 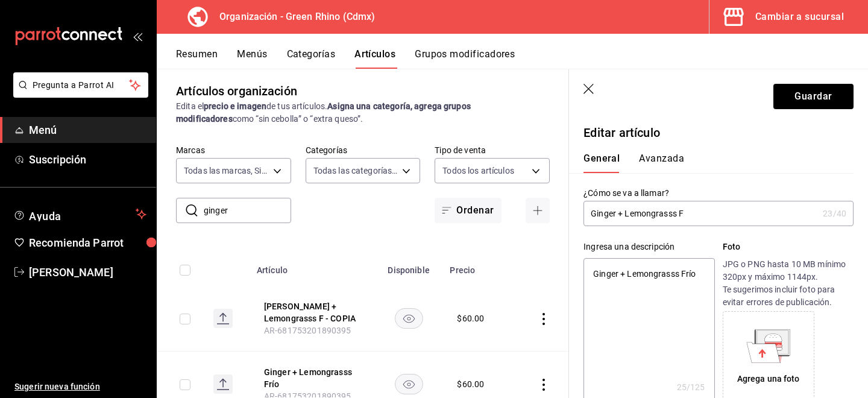 What do you see at coordinates (465, 59) in the screenshot?
I see `button: Grupos modificadores` at bounding box center [465, 59].